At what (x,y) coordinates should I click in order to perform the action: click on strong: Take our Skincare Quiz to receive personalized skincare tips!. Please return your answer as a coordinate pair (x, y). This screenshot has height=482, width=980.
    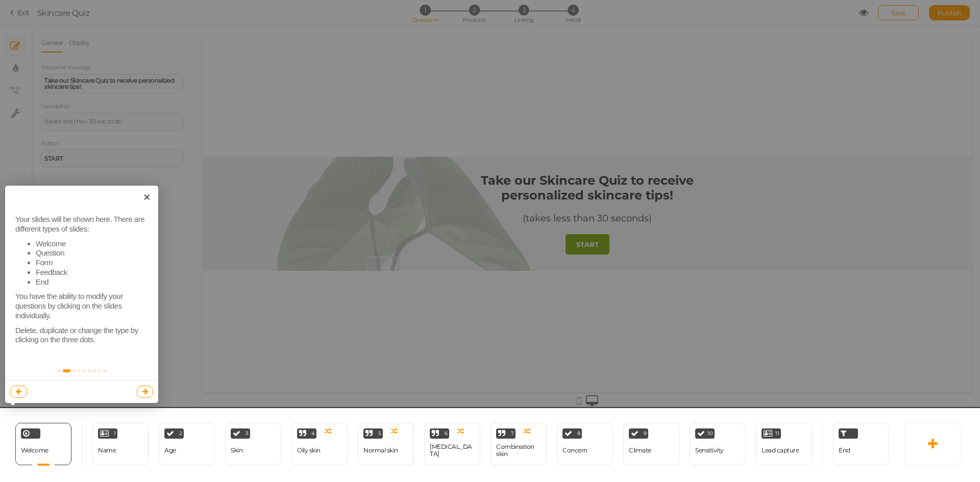
    Looking at the image, I should click on (384, 152).